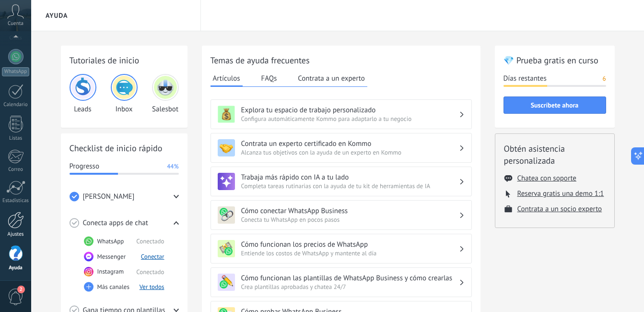 The image size is (644, 312). Describe the element at coordinates (560, 209) in the screenshot. I see `button: Contrata a un socio experto` at that location.